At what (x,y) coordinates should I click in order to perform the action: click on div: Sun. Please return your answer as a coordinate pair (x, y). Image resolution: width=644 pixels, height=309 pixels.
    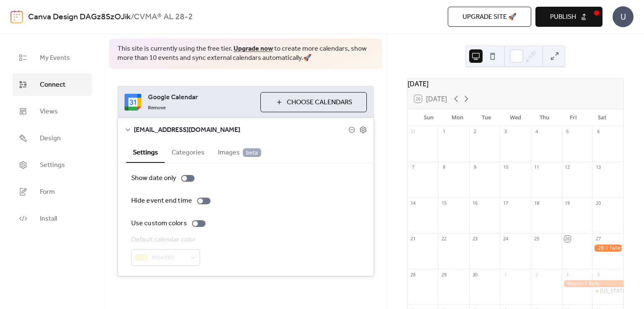
    Looking at the image, I should click on (428, 117).